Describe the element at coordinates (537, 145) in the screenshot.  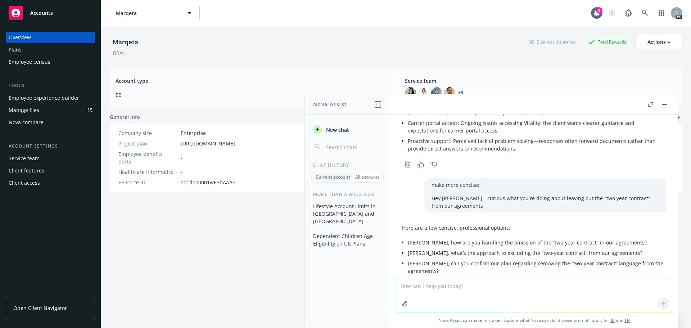
I see `li: Proactive support: Perceived lack of problem solving—responses often forward documents rather tha...` at that location.